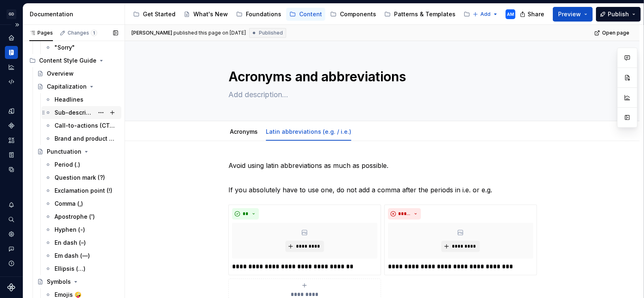 The width and height of the screenshot is (644, 298). I want to click on a: Foundations, so click(259, 14).